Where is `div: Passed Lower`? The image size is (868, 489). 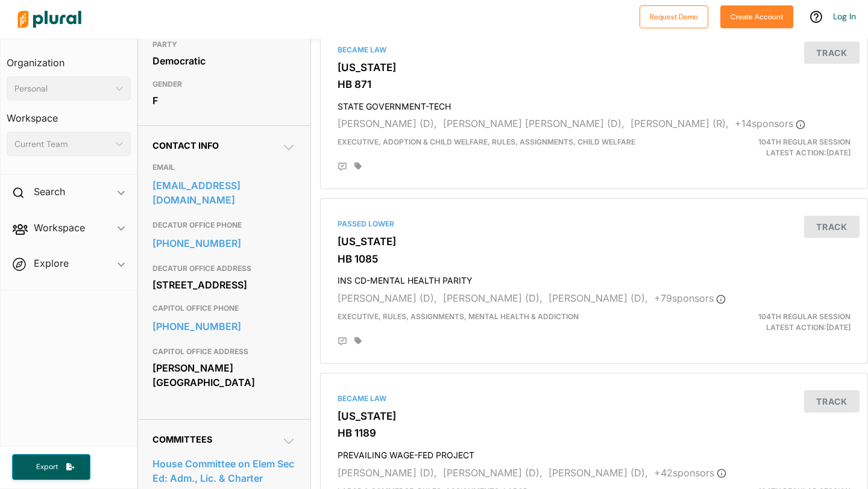 div: Passed Lower is located at coordinates (594, 224).